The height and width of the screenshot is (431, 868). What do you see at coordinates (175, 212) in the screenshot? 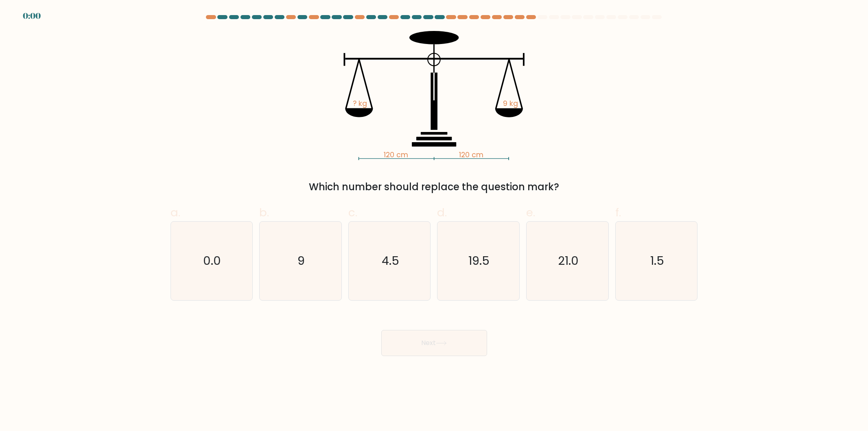
I see `span: a.` at bounding box center [175, 212].